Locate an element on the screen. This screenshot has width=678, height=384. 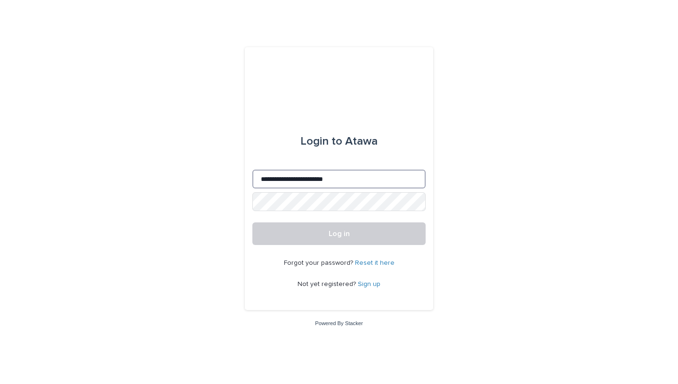
div: Atawa is located at coordinates (339, 141).